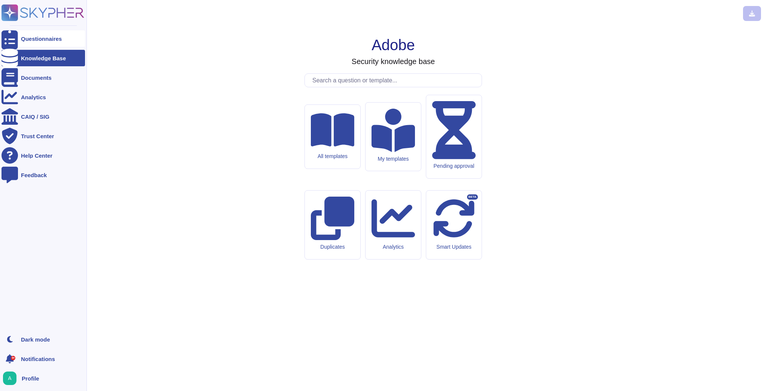 The height and width of the screenshot is (391, 767). Describe the element at coordinates (333, 247) in the screenshot. I see `div: Duplicates` at that location.